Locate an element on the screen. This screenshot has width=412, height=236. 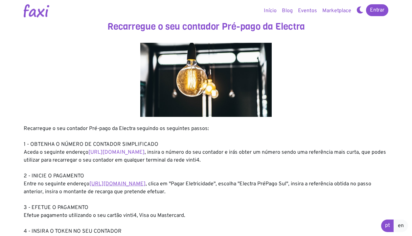
a: Início is located at coordinates (270, 11).